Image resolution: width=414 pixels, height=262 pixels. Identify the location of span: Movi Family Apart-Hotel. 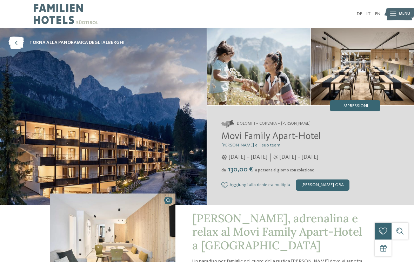
(271, 137).